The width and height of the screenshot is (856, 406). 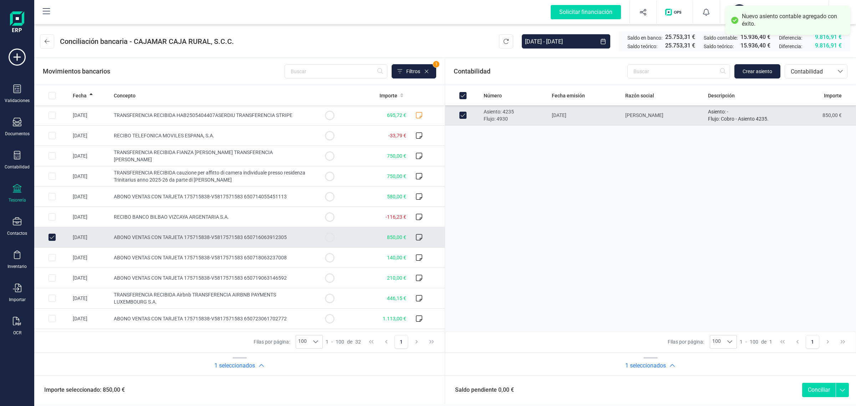 I want to click on div: Contabilidad, so click(x=17, y=167).